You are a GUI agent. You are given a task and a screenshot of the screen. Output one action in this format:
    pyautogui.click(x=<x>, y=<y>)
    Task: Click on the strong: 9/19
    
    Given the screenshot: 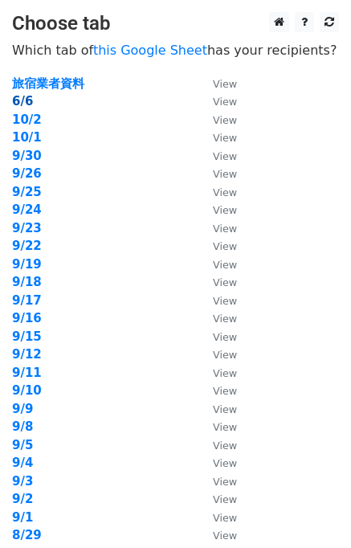 What is the action you would take?
    pyautogui.click(x=27, y=264)
    